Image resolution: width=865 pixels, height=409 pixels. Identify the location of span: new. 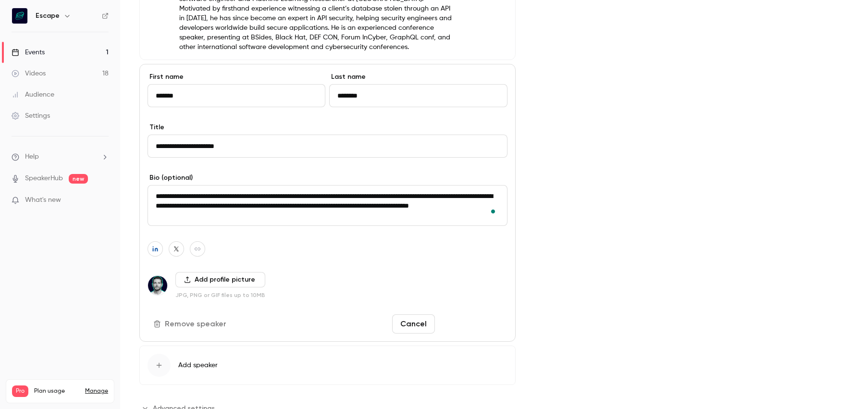
(78, 179).